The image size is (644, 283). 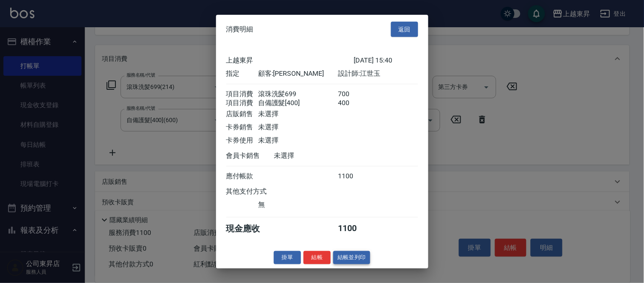 I want to click on div: 自備護髮[400], so click(x=299, y=103).